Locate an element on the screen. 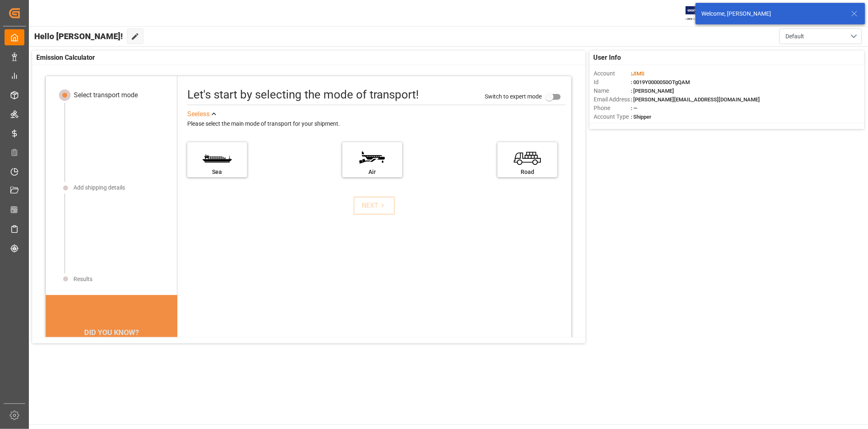 This screenshot has height=429, width=868. img: Exertis%20JAM%20-%20Email%20Logo.jpg_1722504956.jpg is located at coordinates (700, 13).